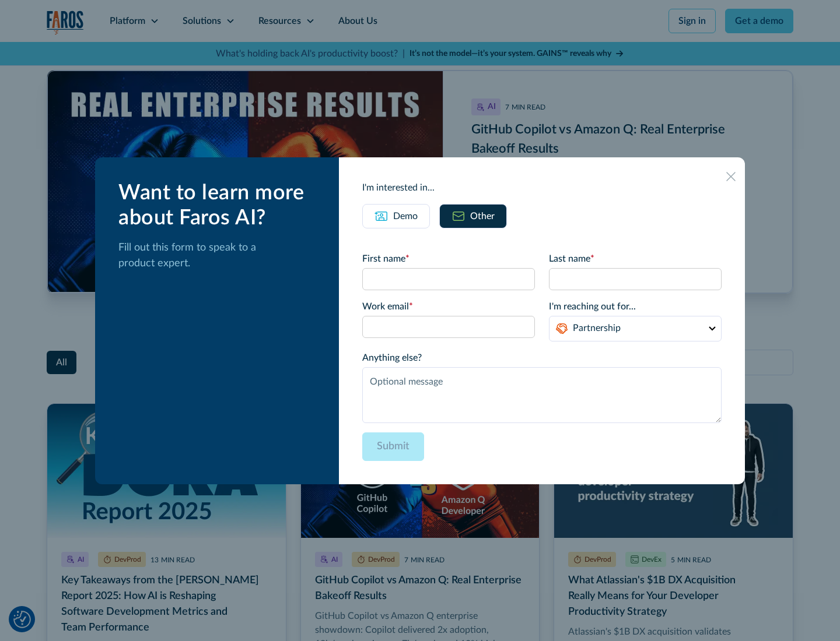 This screenshot has width=840, height=641. Describe the element at coordinates (448, 259) in the screenshot. I see `label: First name` at that location.